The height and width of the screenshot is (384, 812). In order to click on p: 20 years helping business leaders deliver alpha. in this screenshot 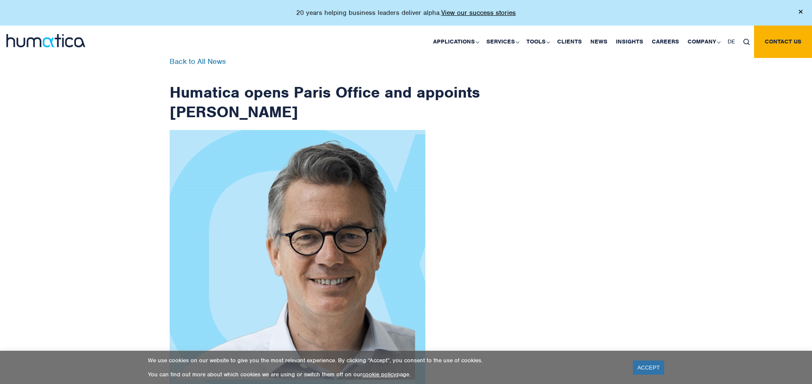, I will do `click(406, 13)`.